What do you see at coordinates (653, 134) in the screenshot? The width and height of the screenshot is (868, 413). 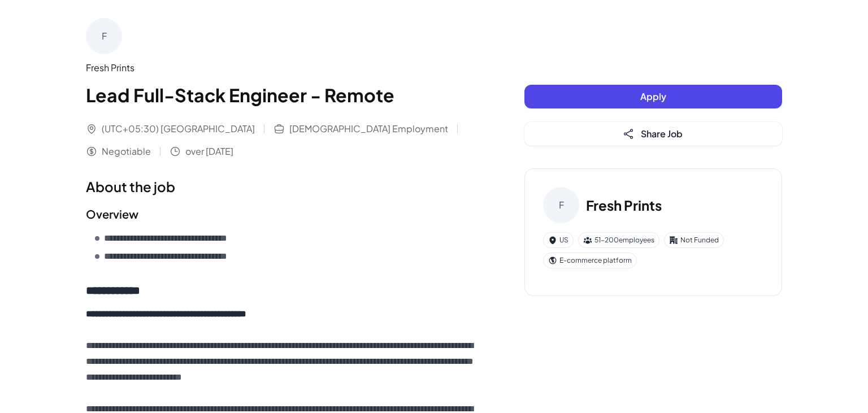 I see `button: Share Job` at bounding box center [653, 134].